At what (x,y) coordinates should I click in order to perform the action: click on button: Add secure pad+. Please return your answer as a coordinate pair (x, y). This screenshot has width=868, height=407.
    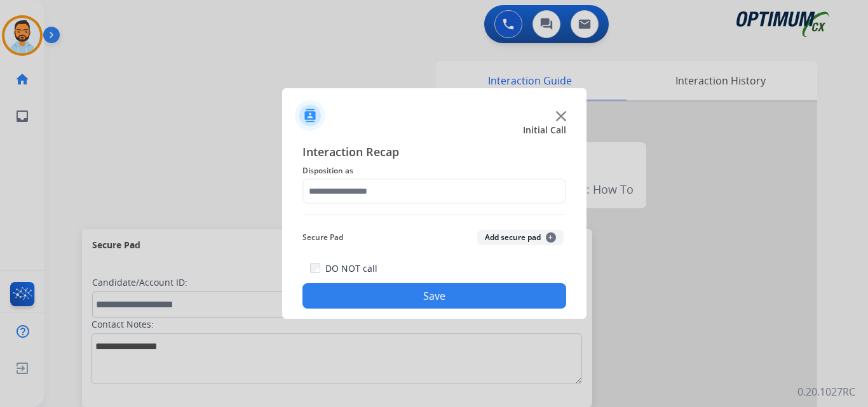
    Looking at the image, I should click on (520, 237).